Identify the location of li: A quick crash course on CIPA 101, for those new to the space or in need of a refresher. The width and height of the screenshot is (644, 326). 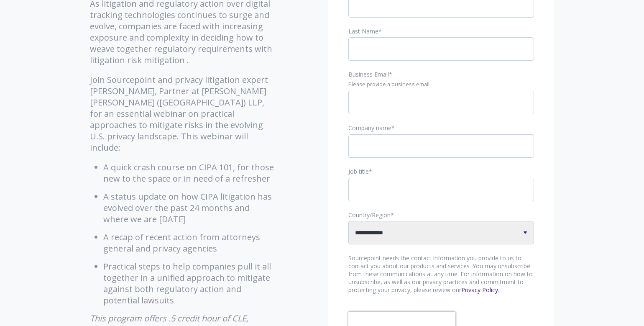
(189, 173).